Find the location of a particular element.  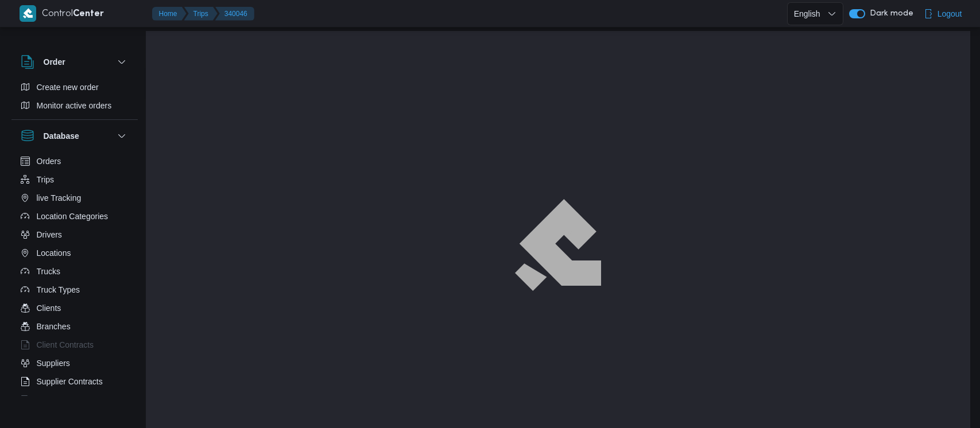

button: Orders is located at coordinates (75, 161).